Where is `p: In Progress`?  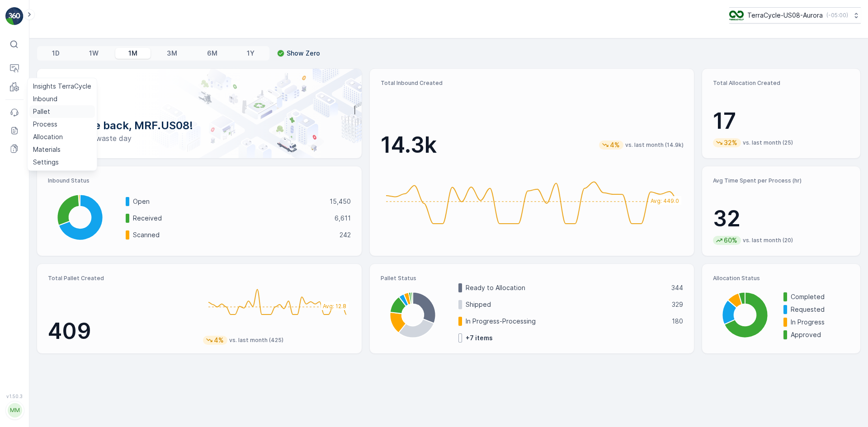
p: In Progress is located at coordinates (820, 322).